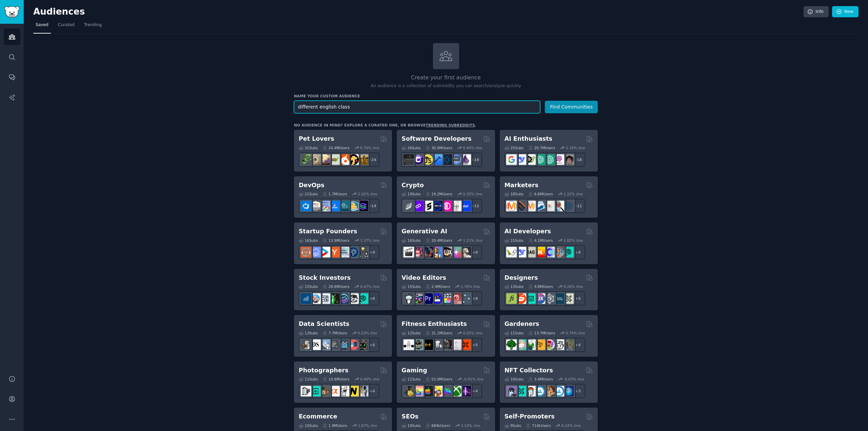 This screenshot has height=431, width=868. I want to click on div: 26 Sub s, so click(411, 148).